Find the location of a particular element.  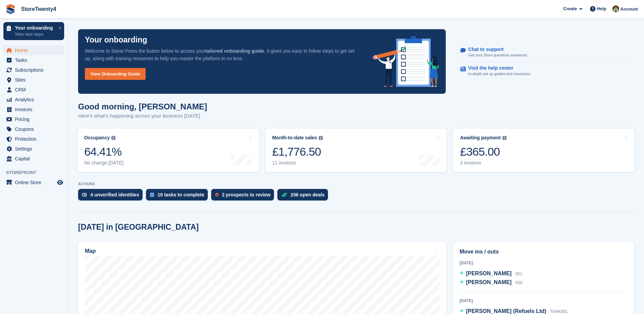

a: Your onboarding View next steps is located at coordinates (33, 31).